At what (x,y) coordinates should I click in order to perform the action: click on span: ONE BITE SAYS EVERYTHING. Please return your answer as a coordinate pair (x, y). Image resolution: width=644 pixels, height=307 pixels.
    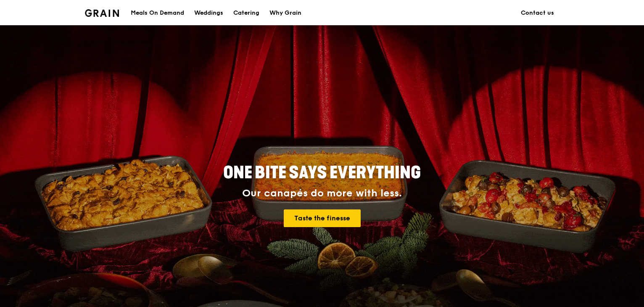
    Looking at the image, I should click on (322, 173).